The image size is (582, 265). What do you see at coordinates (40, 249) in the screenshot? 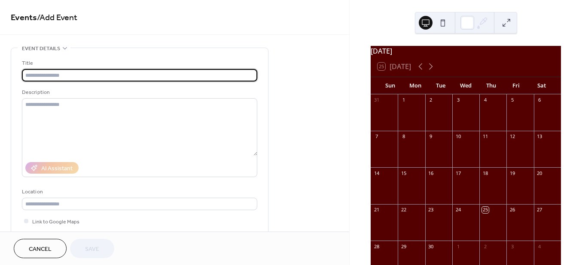
I see `button: Cancel` at bounding box center [40, 249].